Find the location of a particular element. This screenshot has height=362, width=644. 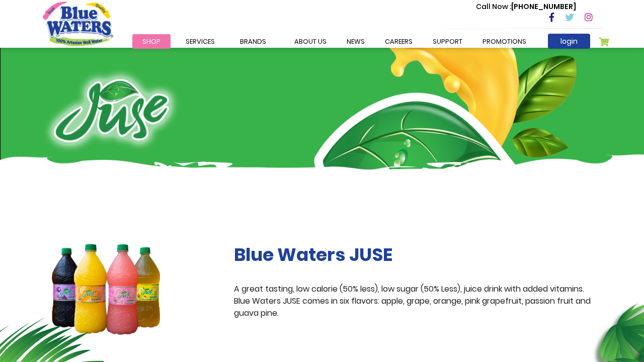

a: login is located at coordinates (569, 41).